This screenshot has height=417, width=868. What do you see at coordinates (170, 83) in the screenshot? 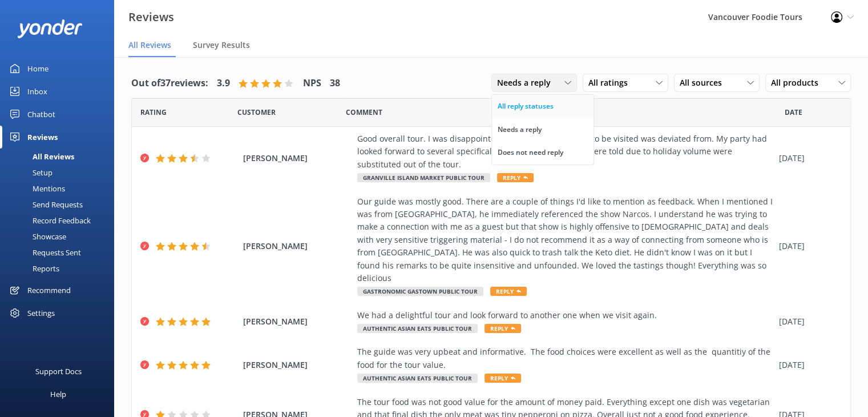
I see `h4: Out of 37 reviews:` at bounding box center [170, 83].